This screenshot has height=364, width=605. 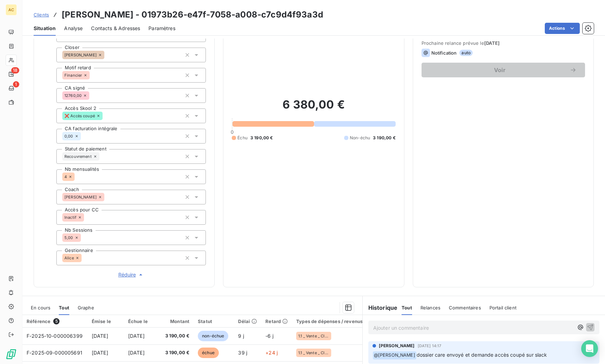 I want to click on span: Notification, so click(x=444, y=53).